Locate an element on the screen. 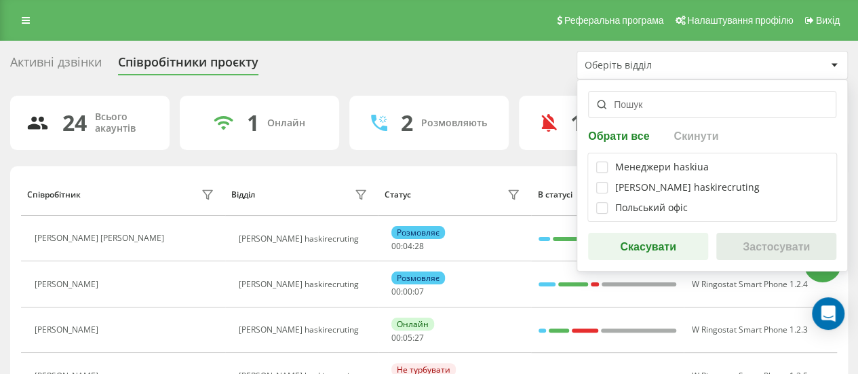 The image size is (858, 374). div: Менеджери haskiua is located at coordinates (662, 167).